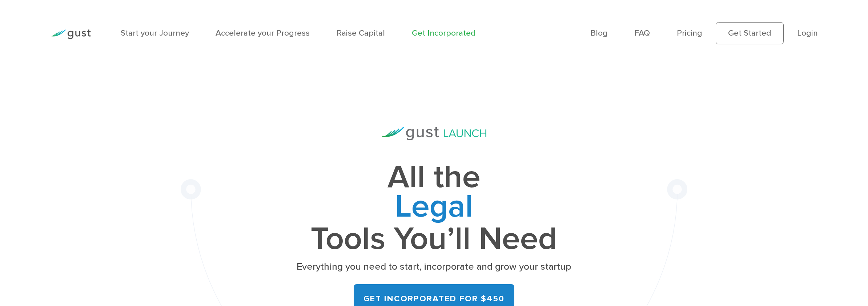 The image size is (868, 306). I want to click on a: Pricing, so click(690, 32).